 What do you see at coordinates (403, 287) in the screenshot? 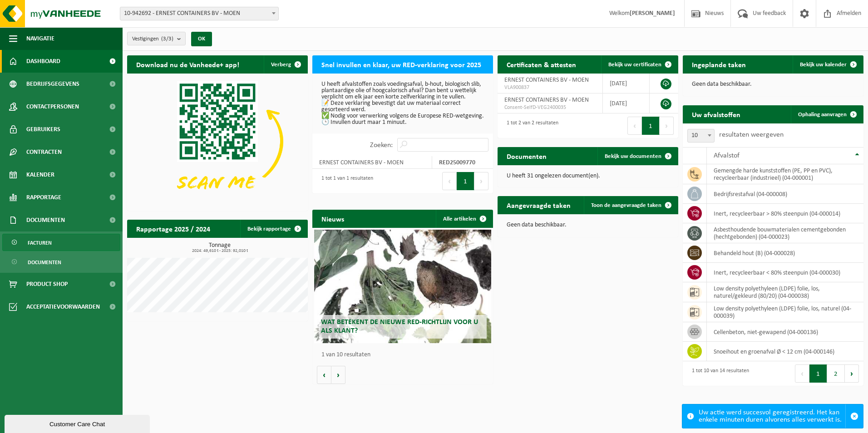
I see `a: Wat betekent de nieuwe RED-richtlijn voor u als klant?` at bounding box center [403, 287].